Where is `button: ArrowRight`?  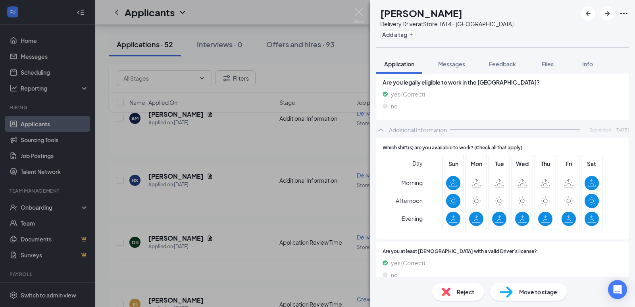 button: ArrowRight is located at coordinates (607, 13).